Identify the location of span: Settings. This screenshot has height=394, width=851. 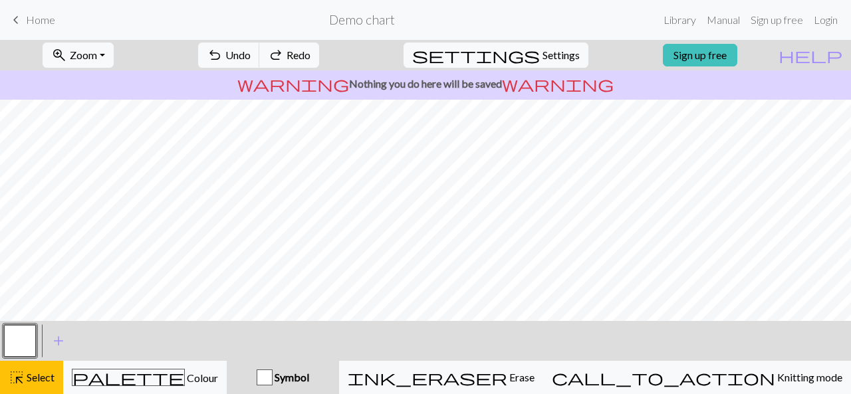
(561, 55).